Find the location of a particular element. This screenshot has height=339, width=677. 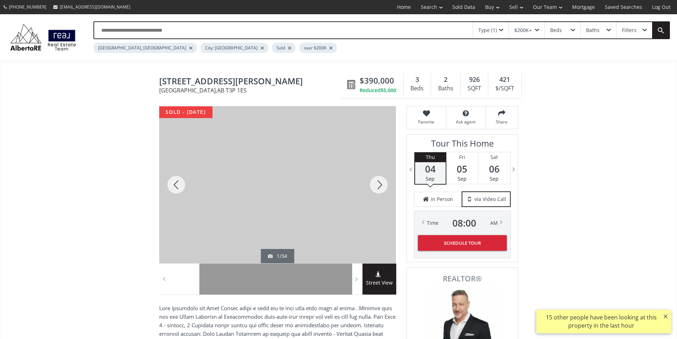

div: $/SQFT is located at coordinates (505, 89).